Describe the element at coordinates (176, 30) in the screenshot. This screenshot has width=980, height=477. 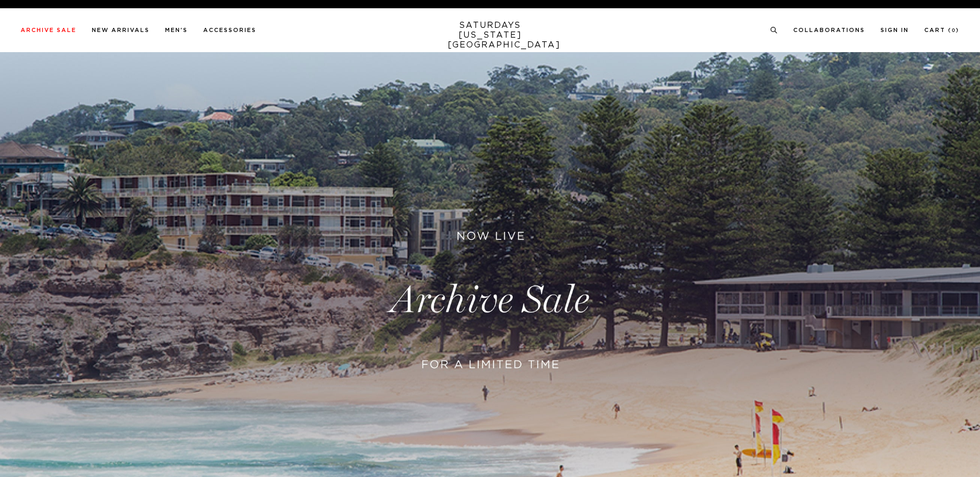
I see `a: Men's` at that location.